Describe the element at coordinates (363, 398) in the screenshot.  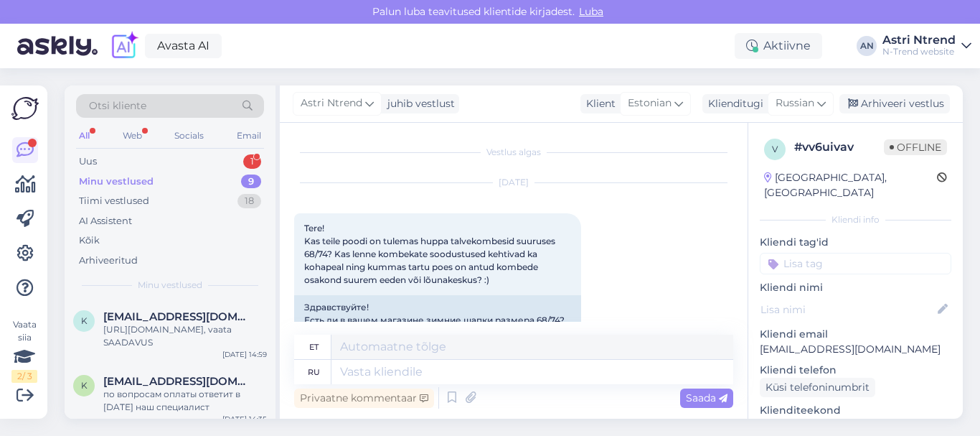
I see `div: Privaatne kommentaar` at that location.